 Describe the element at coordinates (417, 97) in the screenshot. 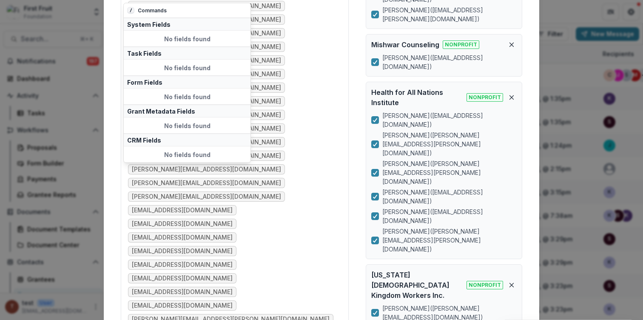

I see `p: Health for All Nations Institute` at that location.